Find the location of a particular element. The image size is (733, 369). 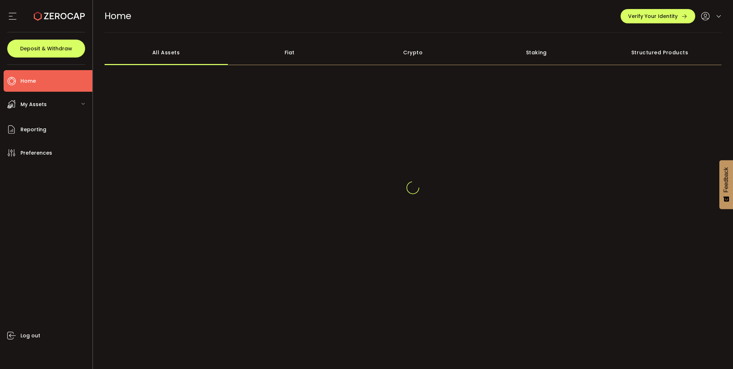

div: Fiat is located at coordinates (290, 52).